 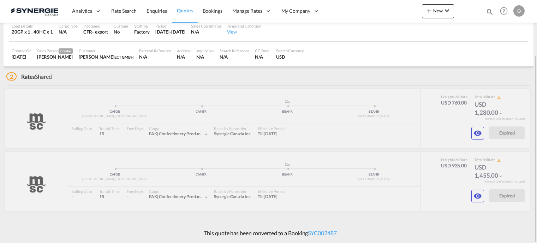 I want to click on div: Sales Person, so click(x=55, y=51).